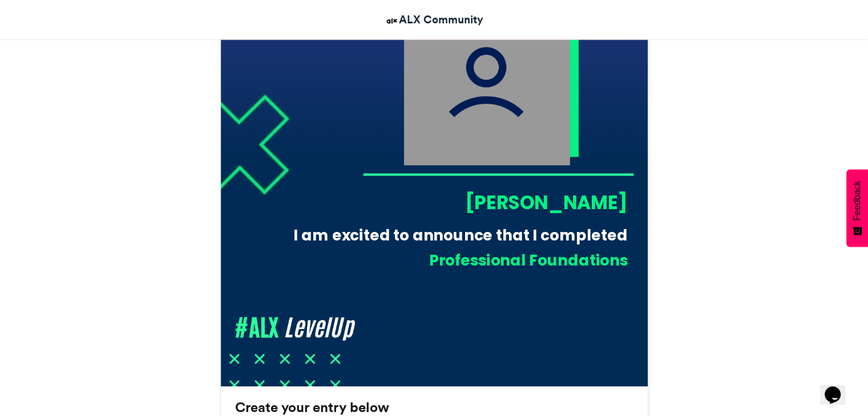 This screenshot has width=868, height=416. I want to click on div: I am excited to announce that I completed, so click(455, 236).